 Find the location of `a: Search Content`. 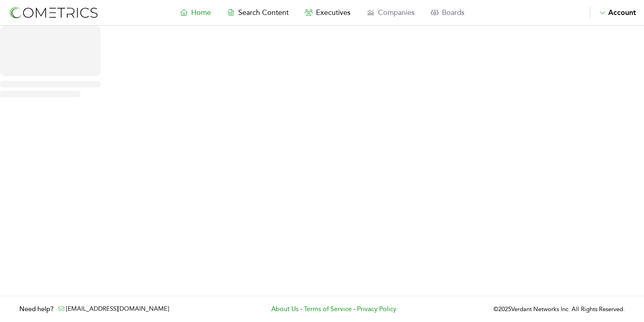

a: Search Content is located at coordinates (258, 13).